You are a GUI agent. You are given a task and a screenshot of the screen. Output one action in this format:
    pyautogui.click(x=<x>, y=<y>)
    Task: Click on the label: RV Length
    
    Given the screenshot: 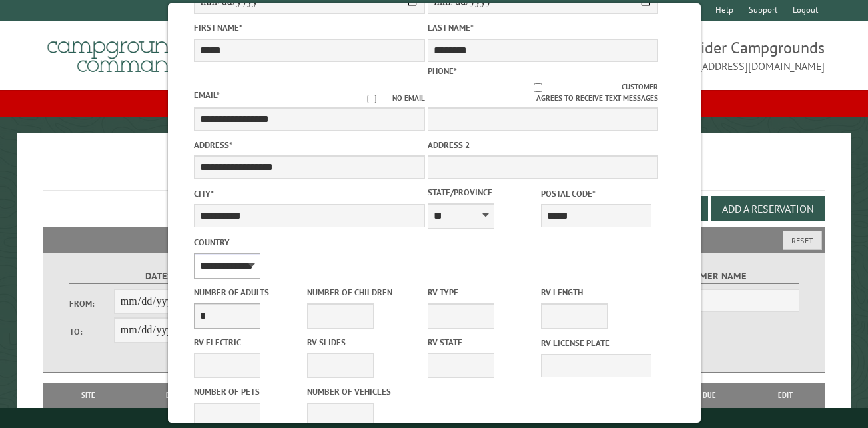 What is the action you would take?
    pyautogui.click(x=596, y=292)
    